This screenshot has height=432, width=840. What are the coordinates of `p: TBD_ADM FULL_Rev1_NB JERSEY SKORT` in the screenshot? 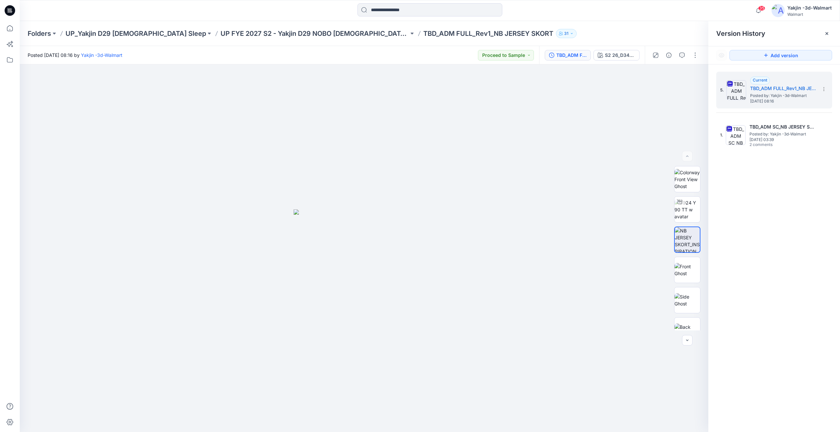 It's located at (488, 34).